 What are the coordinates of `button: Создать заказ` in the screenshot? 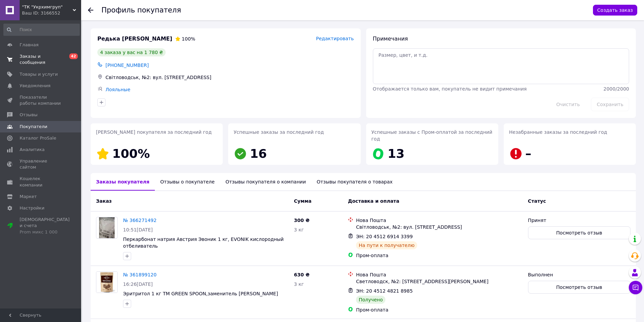 It's located at (616, 11).